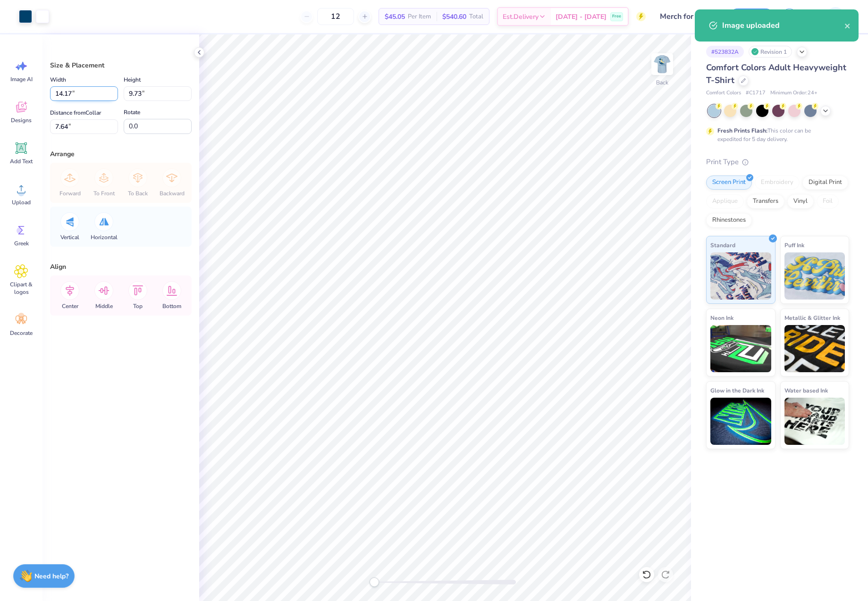 The width and height of the screenshot is (868, 601). Describe the element at coordinates (814, 349) in the screenshot. I see `img: Metallic & Glitter Ink` at that location.